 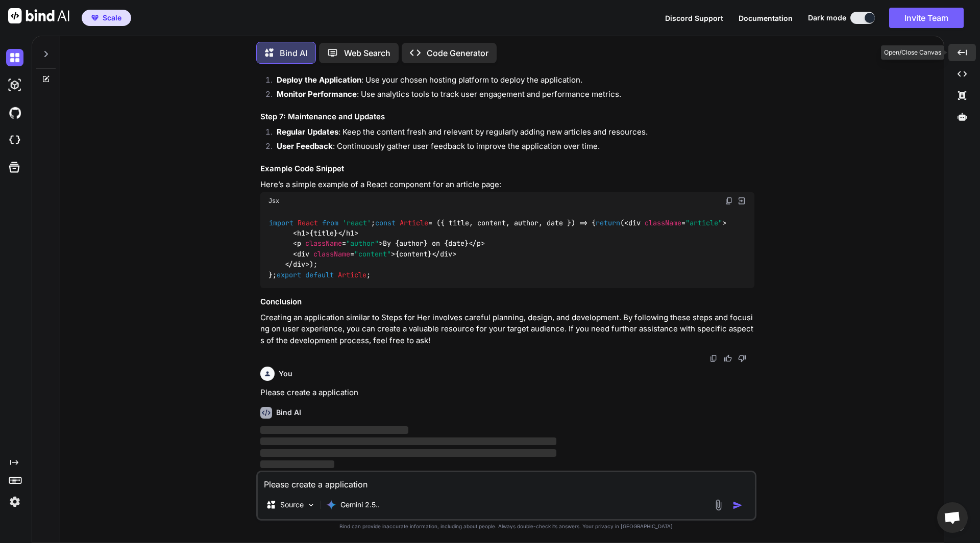 What do you see at coordinates (507, 185) in the screenshot?
I see `p: Here’s a simple example of a React component for an article page:` at bounding box center [507, 185].